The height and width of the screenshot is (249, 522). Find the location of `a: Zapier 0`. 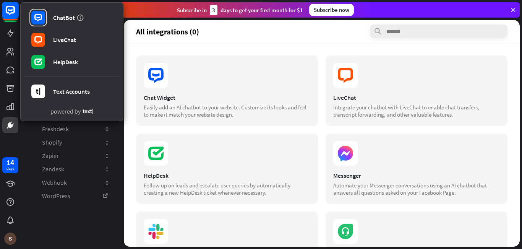

a: Zapier 0 is located at coordinates (72, 156).